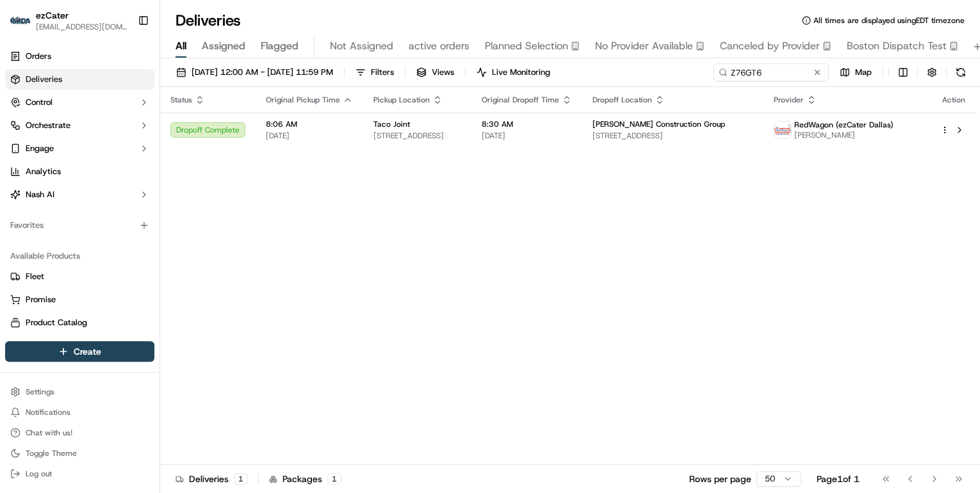 The width and height of the screenshot is (980, 493). What do you see at coordinates (49, 433) in the screenshot?
I see `span: Chat with us!` at bounding box center [49, 433].